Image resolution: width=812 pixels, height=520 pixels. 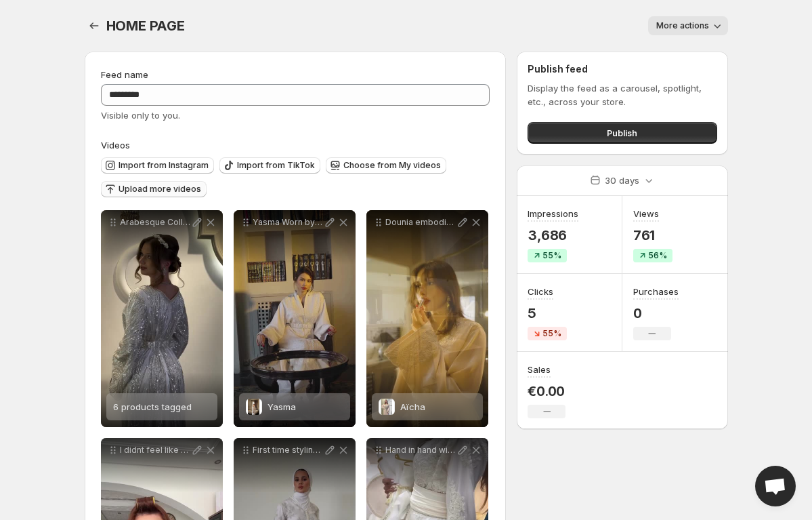 I want to click on p: Yasma Worn by our ambassador Dounia this masterpiece blends magical fabric and refined embroidery..., so click(x=288, y=222).